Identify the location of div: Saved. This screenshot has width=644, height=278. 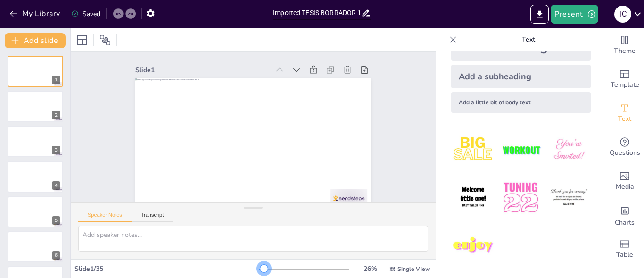
(85, 13).